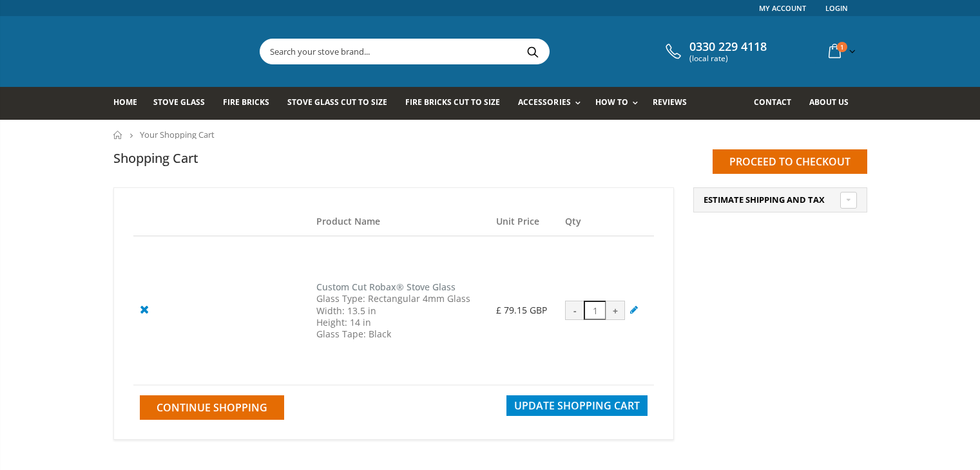 The image size is (980, 470). Describe the element at coordinates (842, 47) in the screenshot. I see `span: 1` at that location.